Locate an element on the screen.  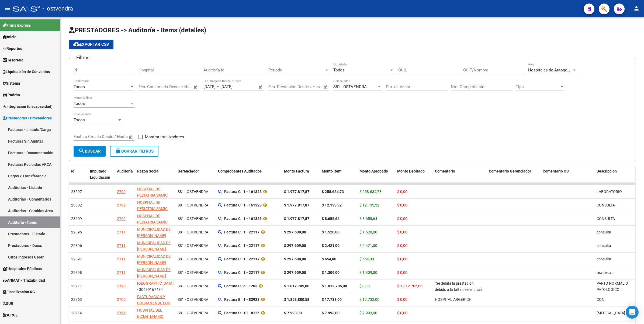
span: Razon Social is located at coordinates (148, 171).